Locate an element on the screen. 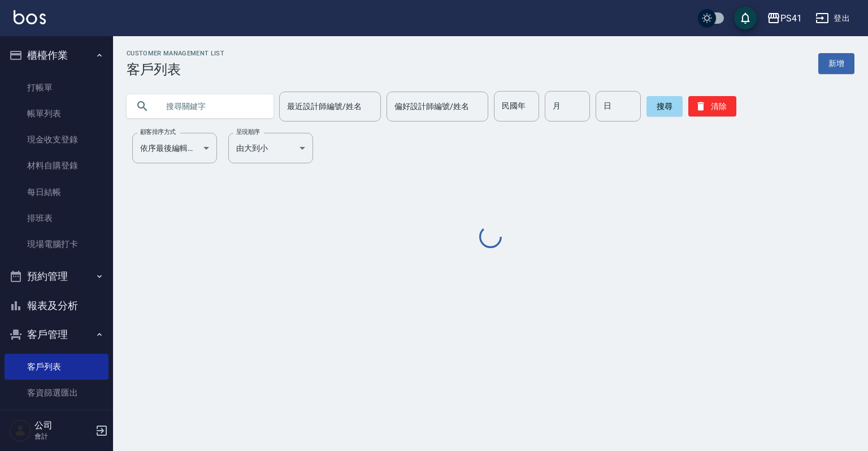  button: 櫃檯作業 is located at coordinates (57, 55).